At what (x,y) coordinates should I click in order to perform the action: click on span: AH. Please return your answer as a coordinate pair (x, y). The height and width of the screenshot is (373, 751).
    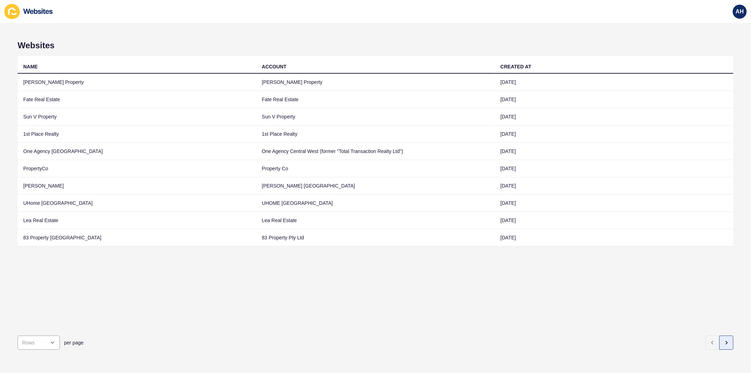
    Looking at the image, I should click on (740, 12).